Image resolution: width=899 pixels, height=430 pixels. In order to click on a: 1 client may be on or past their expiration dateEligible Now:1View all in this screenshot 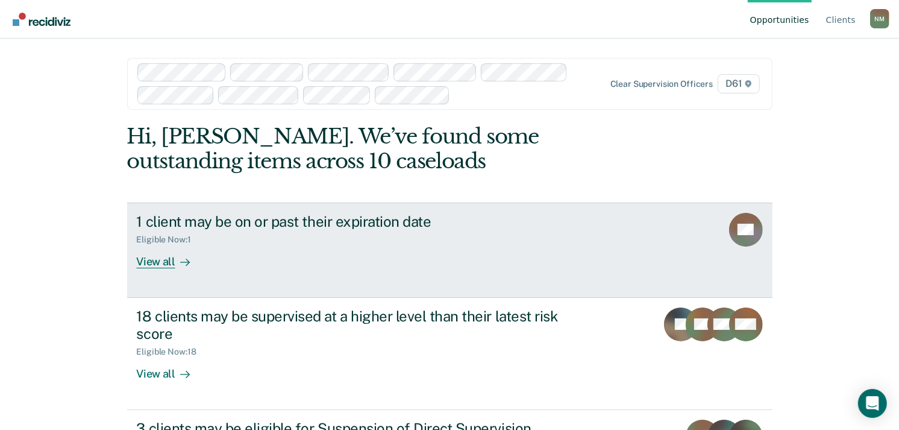, I will do `click(450, 250)`.